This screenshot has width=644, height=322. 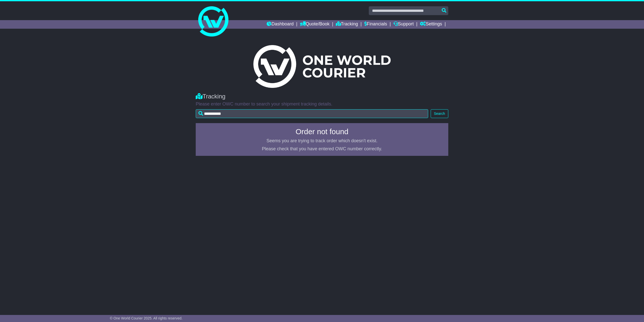 What do you see at coordinates (403, 25) in the screenshot?
I see `a: Support` at bounding box center [403, 25].